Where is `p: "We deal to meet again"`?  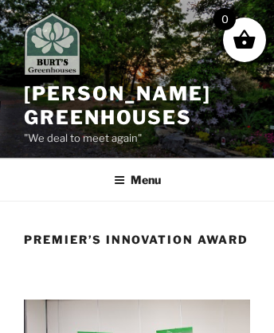 p: "We deal to meet again" is located at coordinates (137, 139).